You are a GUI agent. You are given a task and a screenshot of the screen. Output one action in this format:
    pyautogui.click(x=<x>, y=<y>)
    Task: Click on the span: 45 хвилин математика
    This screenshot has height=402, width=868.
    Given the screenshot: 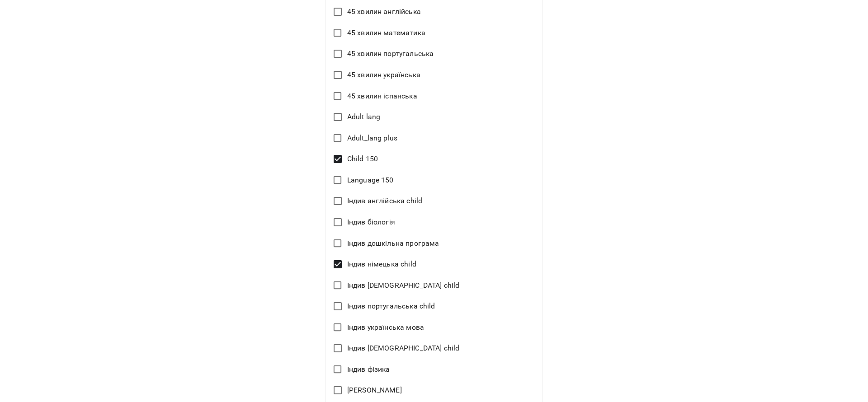 What is the action you would take?
    pyautogui.click(x=386, y=33)
    